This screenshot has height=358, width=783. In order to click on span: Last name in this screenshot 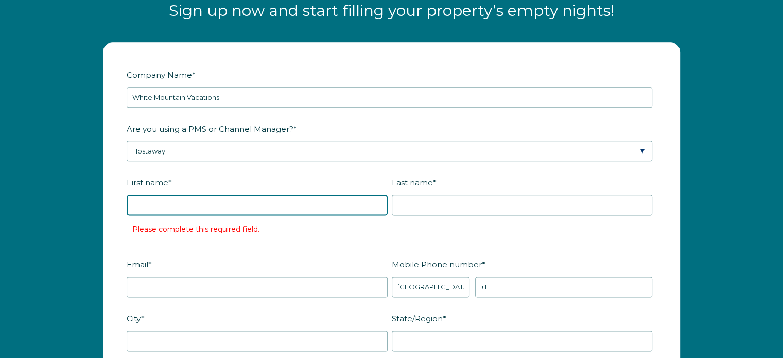, I will do `click(412, 182)`.